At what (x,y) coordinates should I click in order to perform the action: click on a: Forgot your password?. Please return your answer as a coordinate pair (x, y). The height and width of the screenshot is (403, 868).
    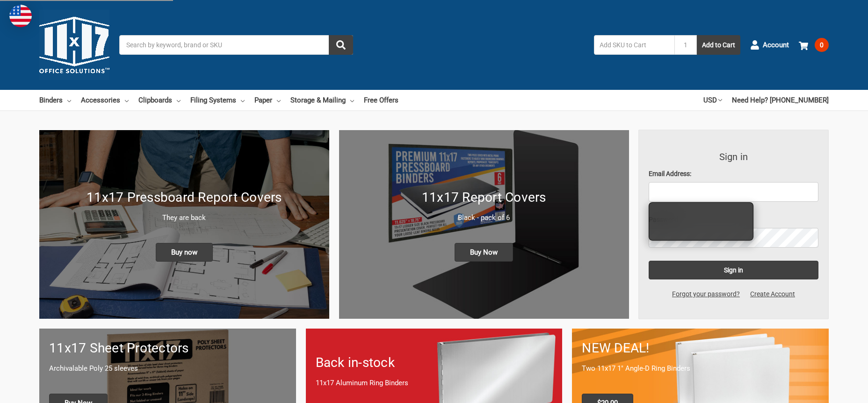
    Looking at the image, I should click on (706, 294).